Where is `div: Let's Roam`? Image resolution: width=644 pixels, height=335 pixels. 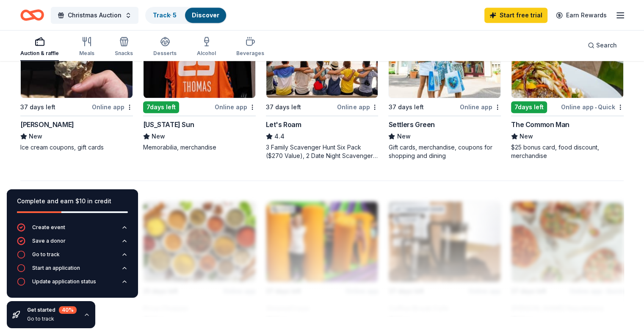 div: Let's Roam is located at coordinates (284, 124).